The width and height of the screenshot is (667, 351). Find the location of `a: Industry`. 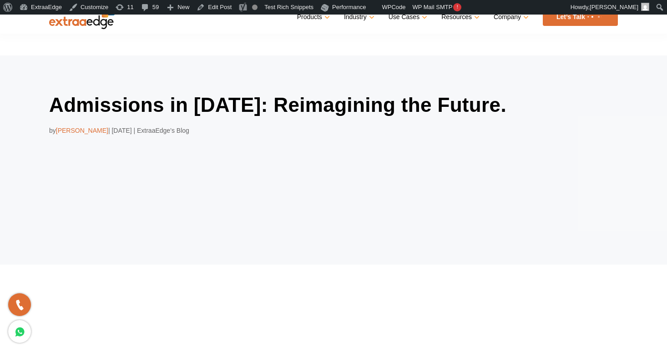

a: Industry is located at coordinates (358, 17).